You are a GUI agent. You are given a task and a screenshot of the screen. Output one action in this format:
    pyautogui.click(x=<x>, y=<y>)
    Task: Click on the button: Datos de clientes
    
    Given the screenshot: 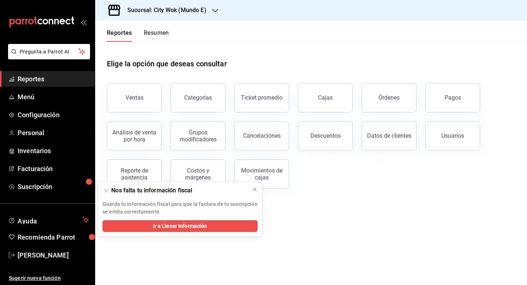 What is the action you would take?
    pyautogui.click(x=389, y=136)
    